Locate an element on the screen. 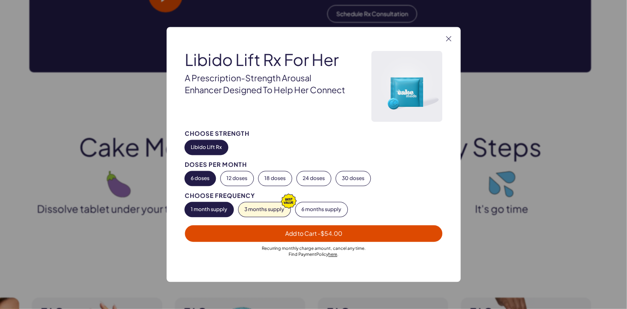 This screenshot has width=627, height=309. button: 1 month supply is located at coordinates (209, 210).